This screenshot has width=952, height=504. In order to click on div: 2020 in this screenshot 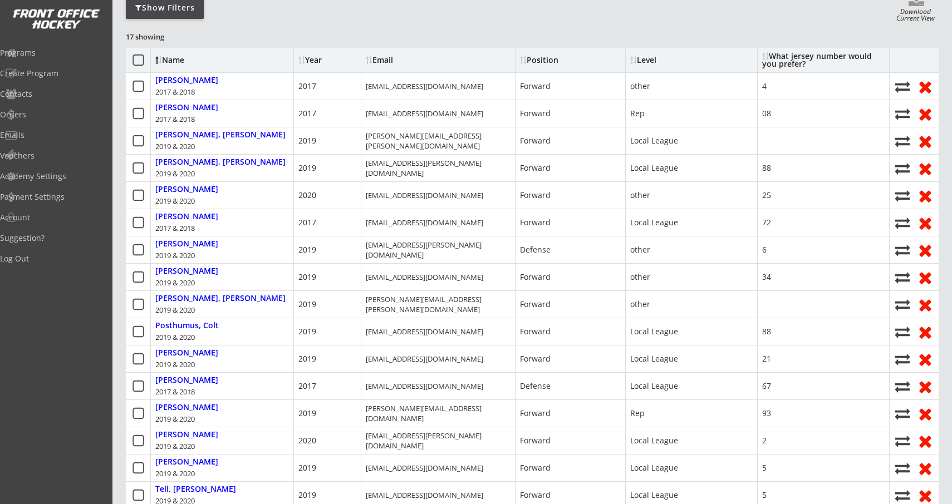, I will do `click(307, 195)`.